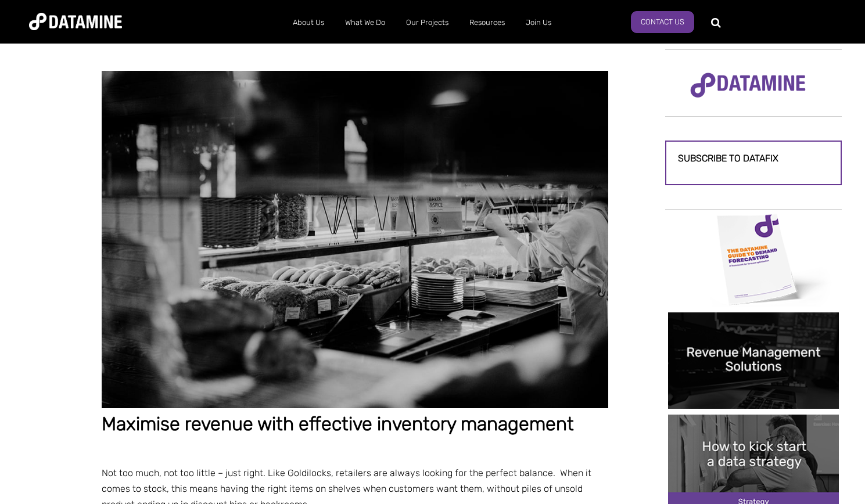  I want to click on a: Contact Us, so click(662, 22).